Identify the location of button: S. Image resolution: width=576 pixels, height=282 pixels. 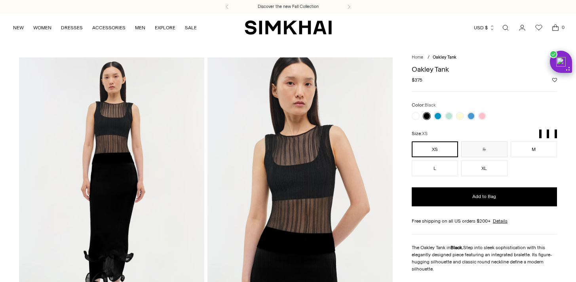
(484, 149).